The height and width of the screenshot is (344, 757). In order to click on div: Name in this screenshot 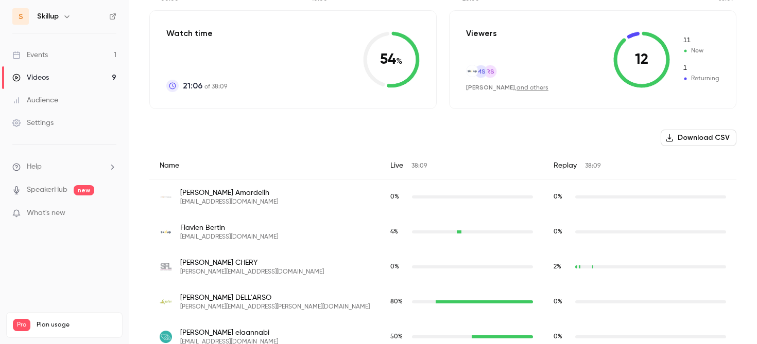, I will do `click(265, 166)`.